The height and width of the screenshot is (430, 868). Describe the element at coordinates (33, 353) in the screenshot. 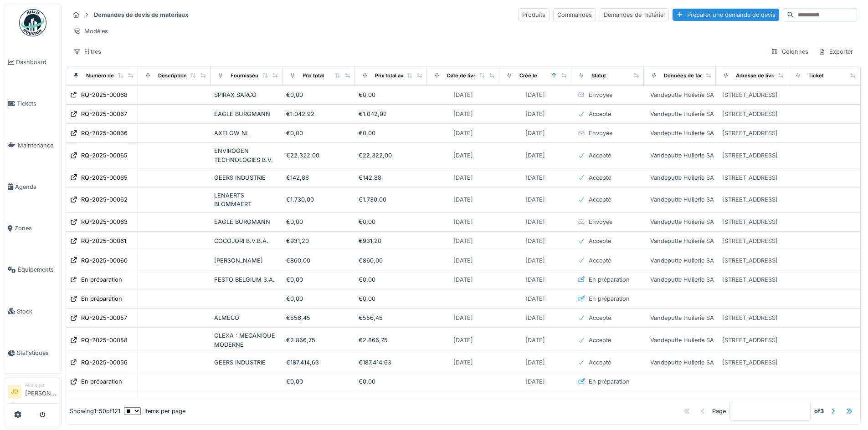

I see `a: Statistiques` at that location.